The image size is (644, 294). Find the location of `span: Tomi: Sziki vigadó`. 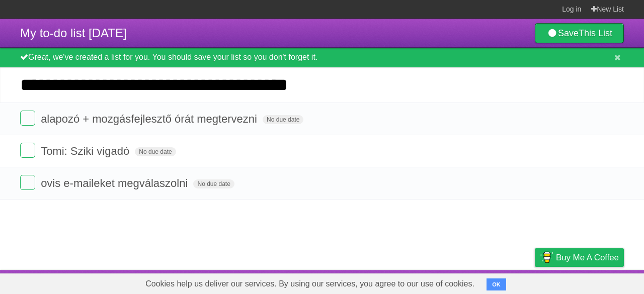

span: Tomi: Sziki vigadó is located at coordinates (86, 151).